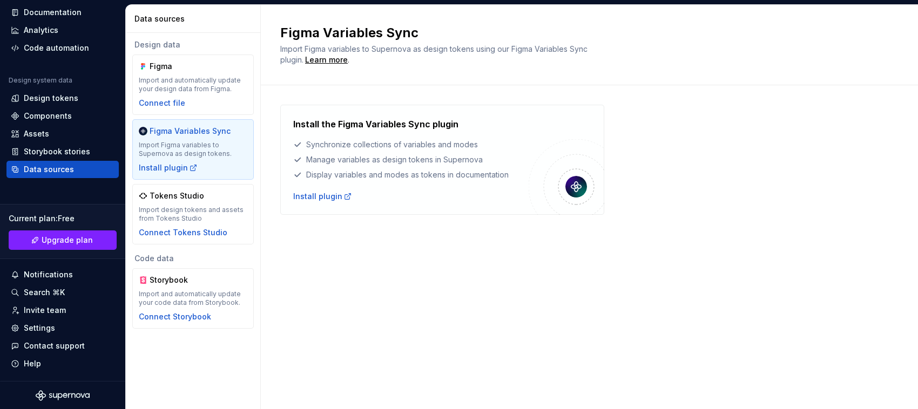 The width and height of the screenshot is (918, 409). Describe the element at coordinates (52, 12) in the screenshot. I see `div: Documentation` at that location.